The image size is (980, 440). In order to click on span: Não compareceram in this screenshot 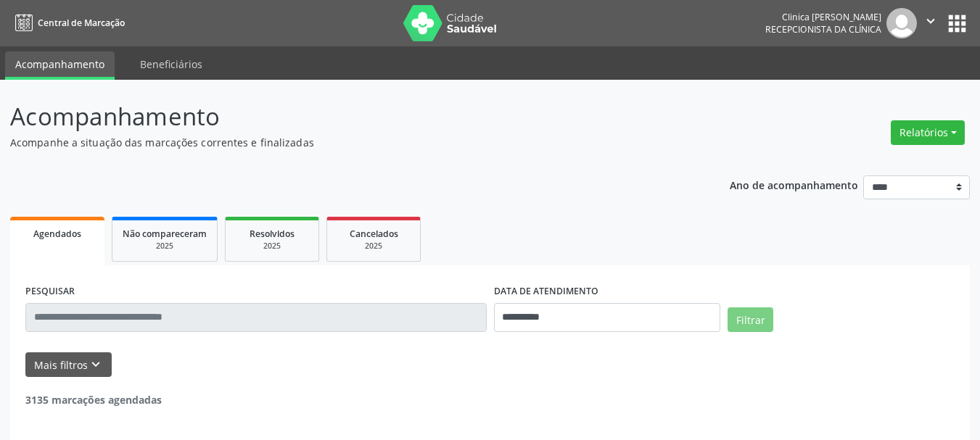, I will do `click(165, 234)`.